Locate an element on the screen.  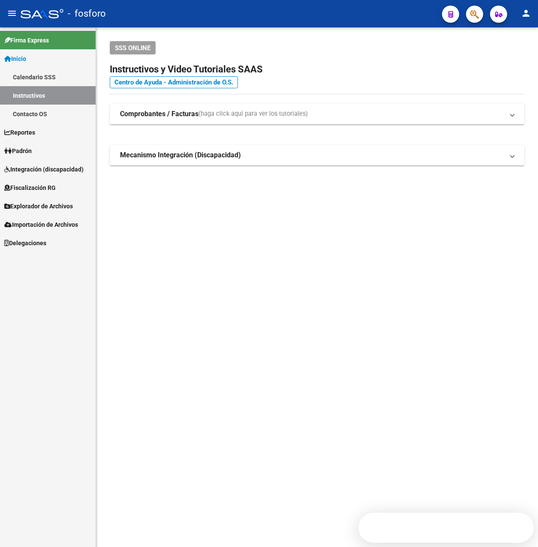
mat-icon: menu is located at coordinates (12, 13).